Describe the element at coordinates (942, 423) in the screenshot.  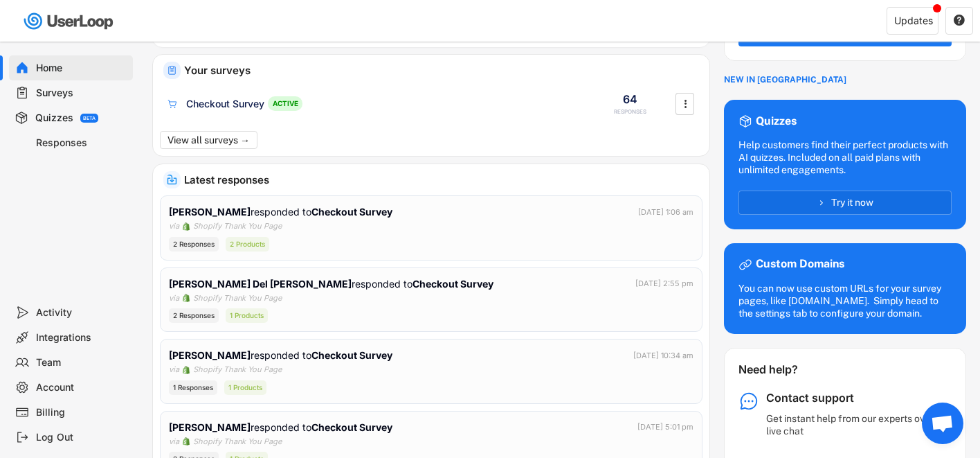
I see `div: Open chat` at that location.